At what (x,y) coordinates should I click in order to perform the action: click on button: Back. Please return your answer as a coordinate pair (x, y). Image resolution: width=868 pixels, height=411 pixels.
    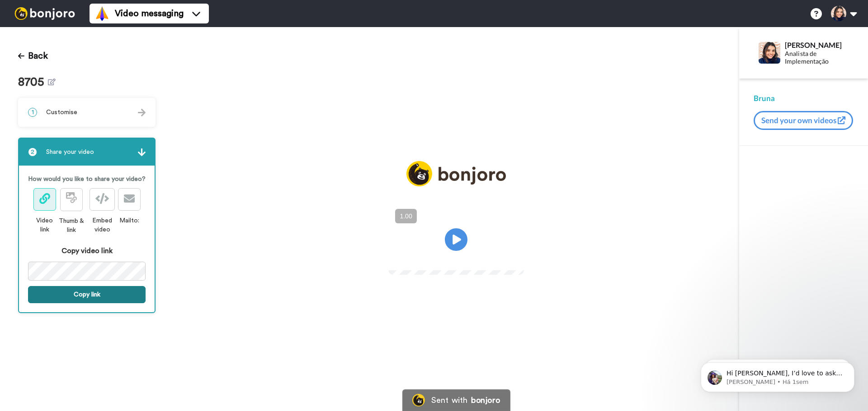
    Looking at the image, I should click on (33, 56).